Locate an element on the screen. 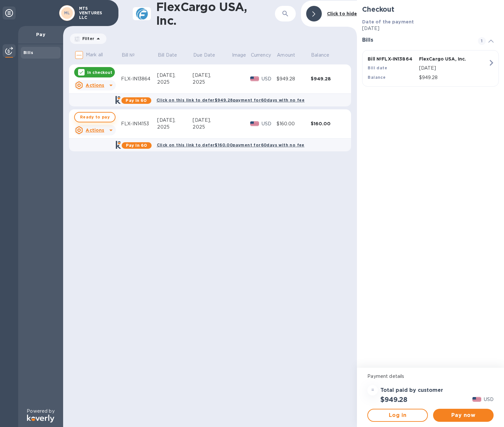 This screenshot has height=427, width=504. p: Bill № FLX-IN13864 is located at coordinates (392, 59).